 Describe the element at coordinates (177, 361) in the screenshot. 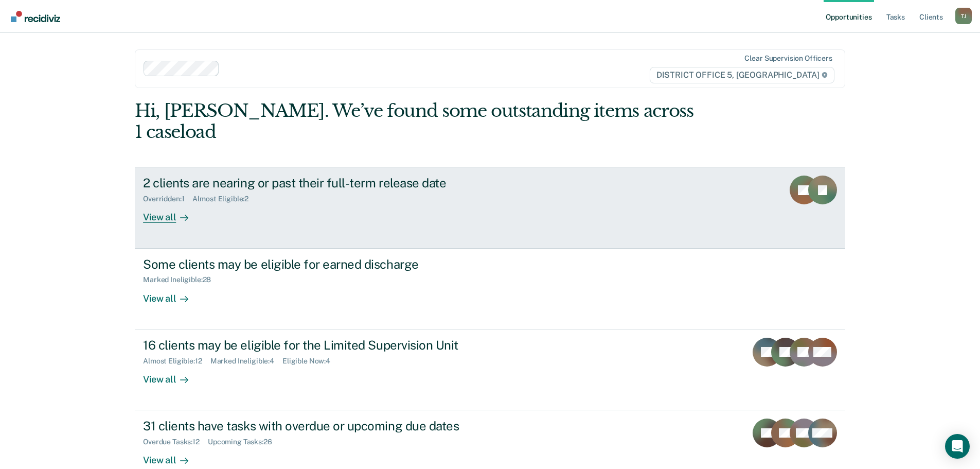

I see `div: Almost Eligible : 12` at that location.